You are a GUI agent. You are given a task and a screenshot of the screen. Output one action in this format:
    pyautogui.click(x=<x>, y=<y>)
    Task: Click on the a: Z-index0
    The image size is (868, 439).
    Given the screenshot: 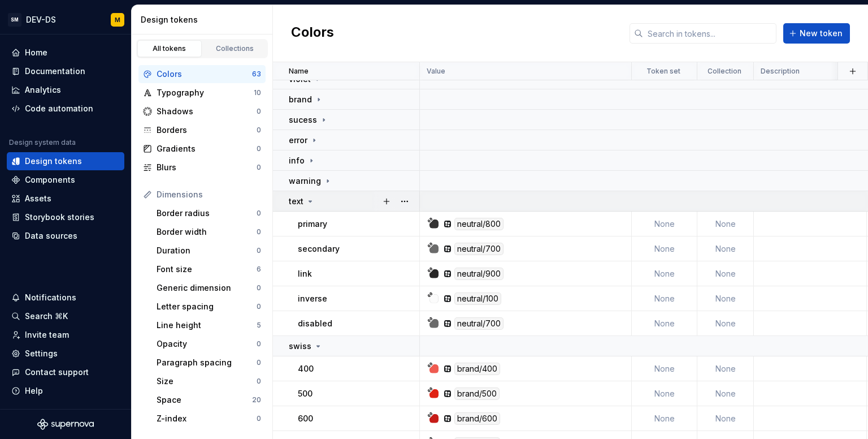 What is the action you would take?
    pyautogui.click(x=209, y=418)
    